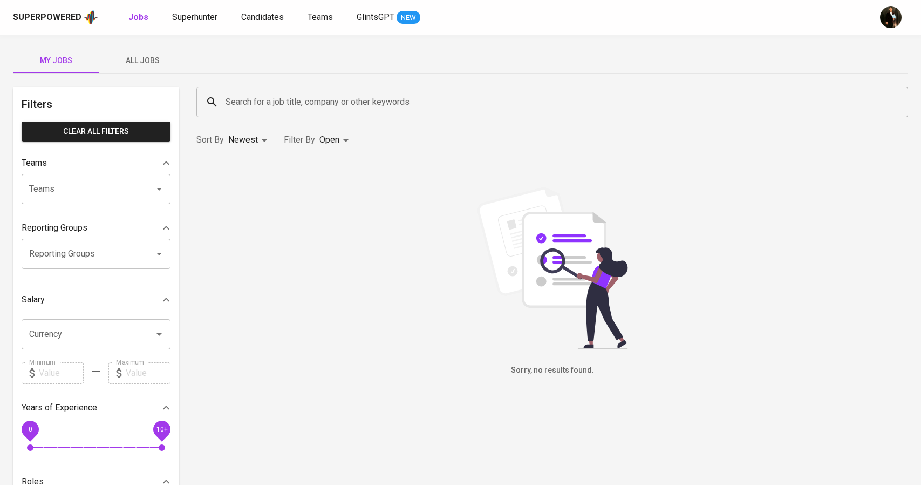  What do you see at coordinates (210, 140) in the screenshot?
I see `p: Sort By` at bounding box center [210, 140].